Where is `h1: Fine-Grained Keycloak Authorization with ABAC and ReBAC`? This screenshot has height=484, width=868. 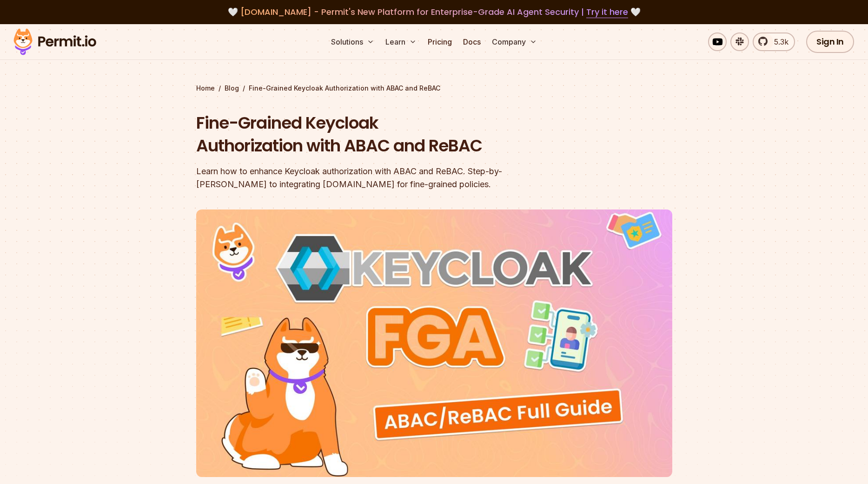
h1: Fine-Grained Keycloak Authorization with ABAC and ReBAC is located at coordinates (374, 134).